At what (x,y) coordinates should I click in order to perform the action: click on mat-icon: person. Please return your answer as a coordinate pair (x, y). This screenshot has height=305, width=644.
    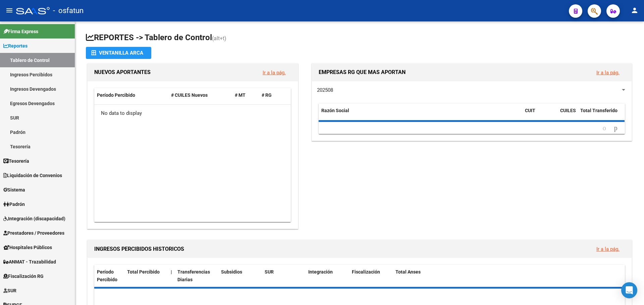
    Looking at the image, I should click on (634, 10).